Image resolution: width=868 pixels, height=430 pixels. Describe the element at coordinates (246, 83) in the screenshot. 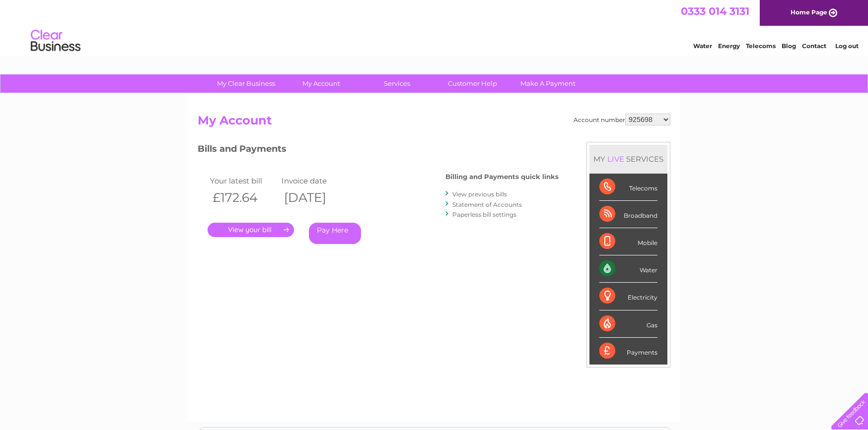

I see `a: My Clear Business` at that location.